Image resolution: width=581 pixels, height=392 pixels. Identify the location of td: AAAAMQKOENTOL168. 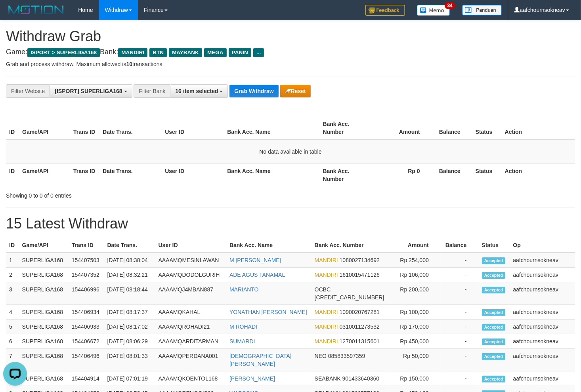
(191, 378).